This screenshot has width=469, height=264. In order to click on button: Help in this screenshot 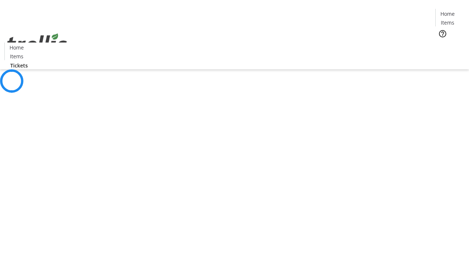, I will do `click(442, 34)`.